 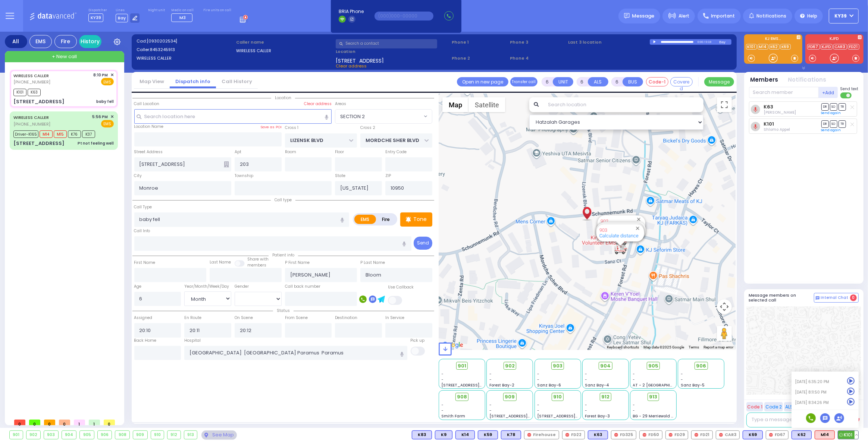 What do you see at coordinates (238, 152) in the screenshot?
I see `label: Apt` at bounding box center [238, 152].